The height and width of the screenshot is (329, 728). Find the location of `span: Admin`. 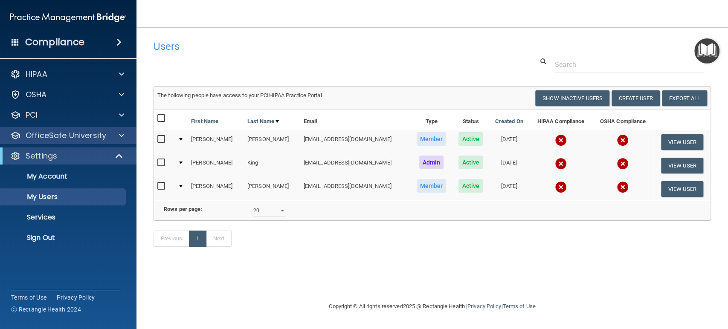

span: Admin is located at coordinates (432, 162).